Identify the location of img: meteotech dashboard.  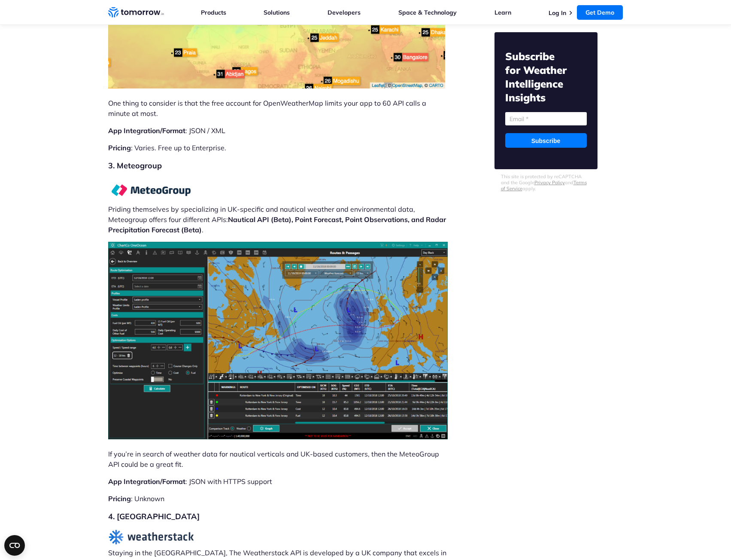
(278, 340).